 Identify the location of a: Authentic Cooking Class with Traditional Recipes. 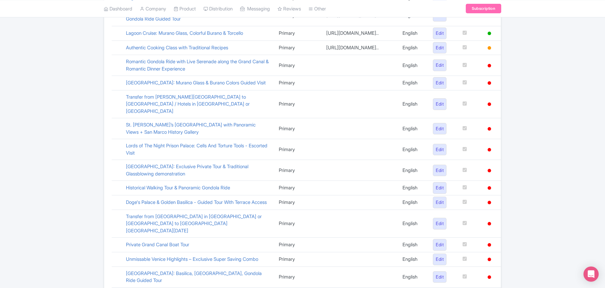
(177, 47).